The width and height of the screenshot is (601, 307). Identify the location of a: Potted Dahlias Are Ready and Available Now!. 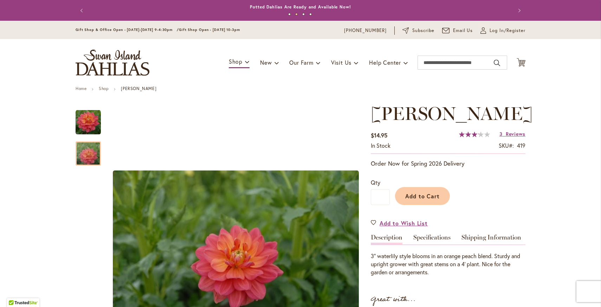
(300, 7).